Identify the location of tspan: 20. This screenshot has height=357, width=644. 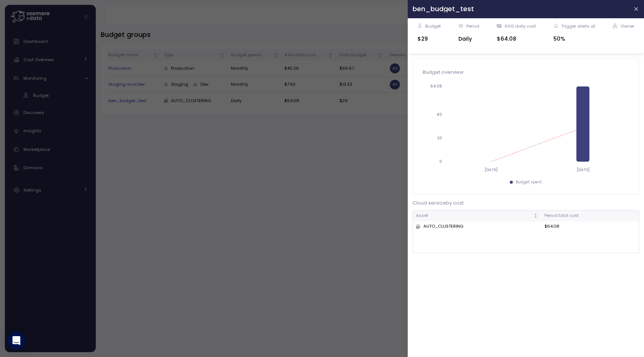
(439, 138).